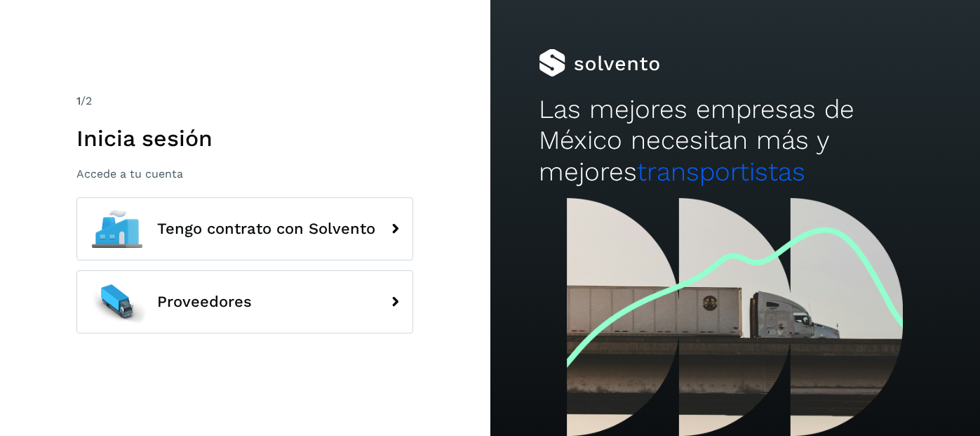 This screenshot has width=980, height=436. What do you see at coordinates (79, 101) in the screenshot?
I see `span: 1` at bounding box center [79, 101].